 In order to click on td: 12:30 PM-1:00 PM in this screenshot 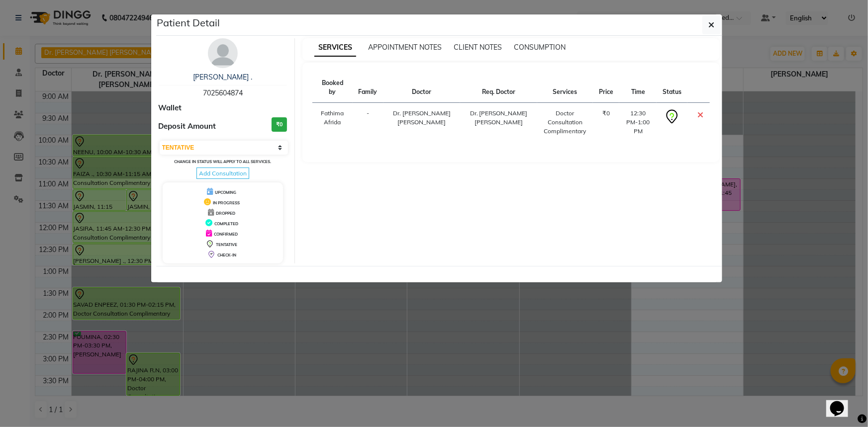, I will do `click(637, 122)`.